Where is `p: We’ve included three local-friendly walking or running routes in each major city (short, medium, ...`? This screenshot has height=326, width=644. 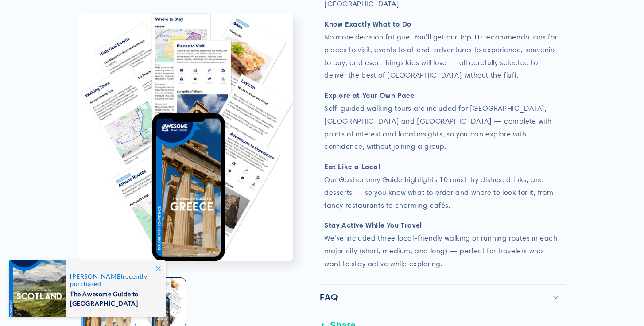 p: We’ve included three local-friendly walking or running routes in each major city (short, medium, ... is located at coordinates (443, 244).